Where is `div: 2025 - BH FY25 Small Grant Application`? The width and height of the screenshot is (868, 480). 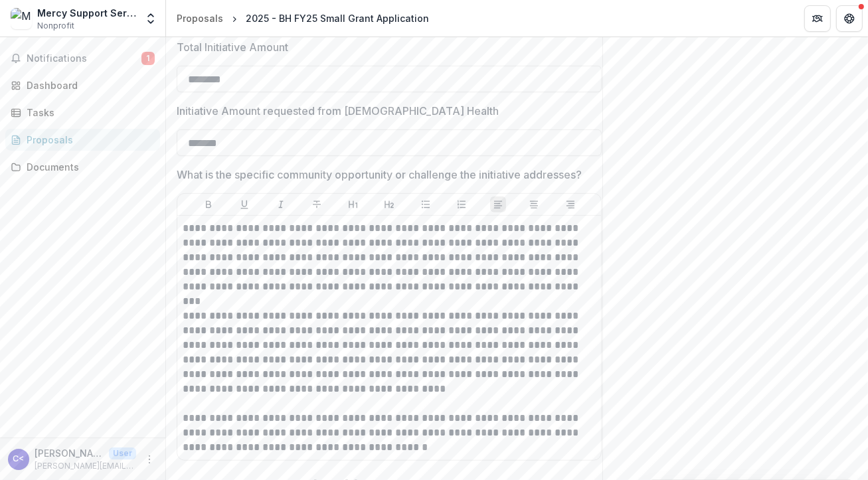 div: 2025 - BH FY25 Small Grant Application is located at coordinates (337, 18).